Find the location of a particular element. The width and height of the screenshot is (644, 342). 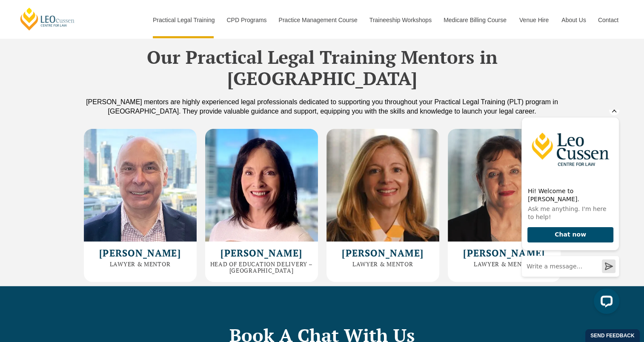

img: Leo Cussen Centre for Law is located at coordinates (56, 40).